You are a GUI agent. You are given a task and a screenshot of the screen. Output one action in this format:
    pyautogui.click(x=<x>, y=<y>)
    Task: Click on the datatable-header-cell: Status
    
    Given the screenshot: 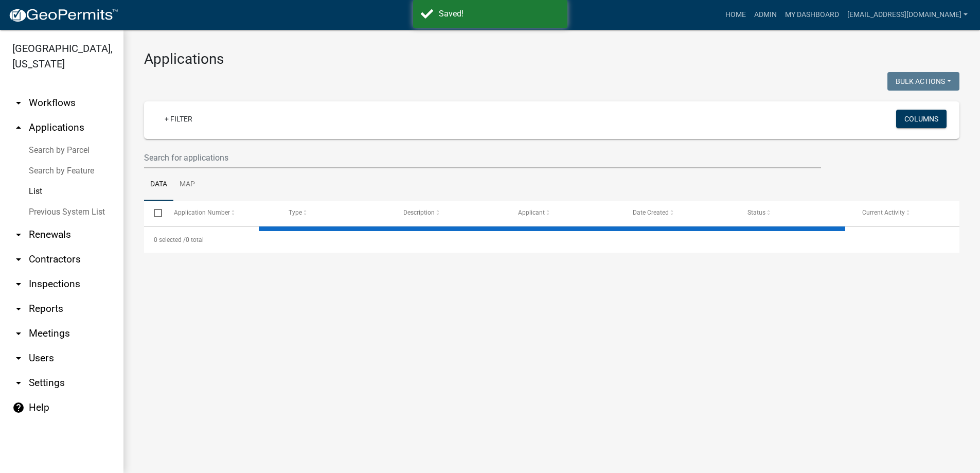 What is the action you would take?
    pyautogui.click(x=795, y=213)
    